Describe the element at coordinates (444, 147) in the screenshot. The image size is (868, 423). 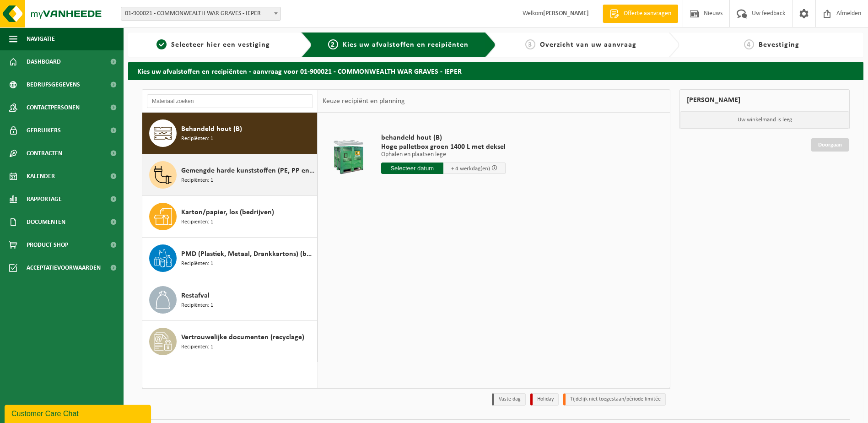
I see `span: Hoge palletbox groen 1400 L met deksel` at that location.